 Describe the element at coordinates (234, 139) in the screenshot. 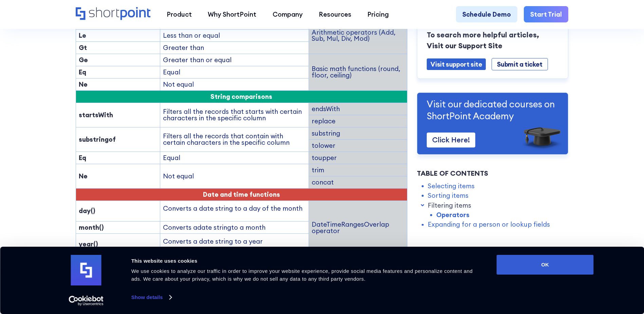

I see `td: Filters all the records that contain with certain characters in the specific column` at that location.